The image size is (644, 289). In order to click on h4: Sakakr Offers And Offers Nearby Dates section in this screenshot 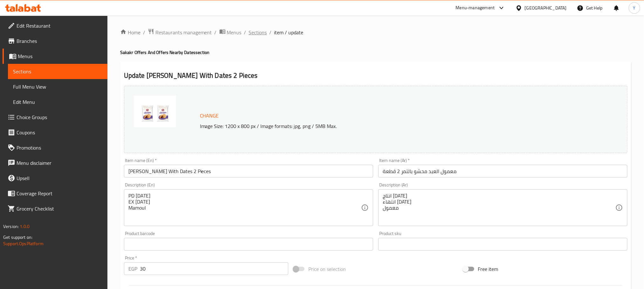, I will do `click(376, 52)`.